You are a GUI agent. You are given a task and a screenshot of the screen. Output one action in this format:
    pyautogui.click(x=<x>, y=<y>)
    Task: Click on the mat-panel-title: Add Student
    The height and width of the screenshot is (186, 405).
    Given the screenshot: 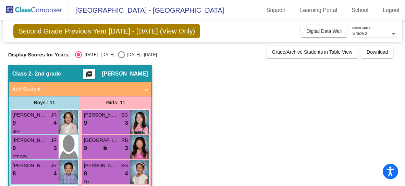 What is the action you would take?
    pyautogui.click(x=76, y=89)
    